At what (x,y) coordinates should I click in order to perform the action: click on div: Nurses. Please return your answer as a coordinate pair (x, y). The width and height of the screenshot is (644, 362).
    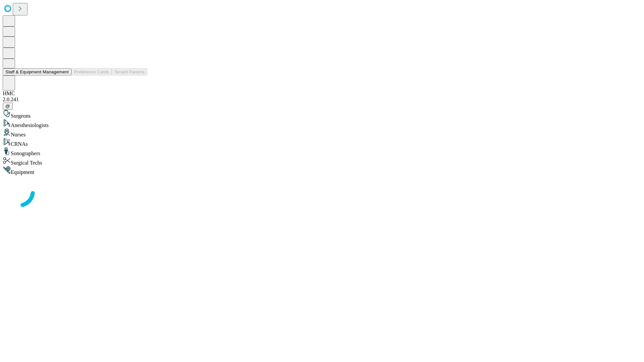
    Looking at the image, I should click on (322, 133).